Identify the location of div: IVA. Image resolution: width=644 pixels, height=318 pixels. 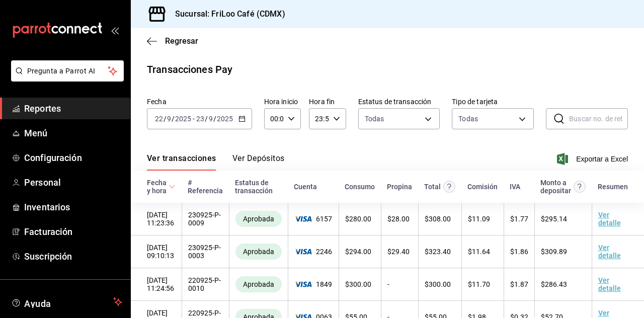
(514, 186).